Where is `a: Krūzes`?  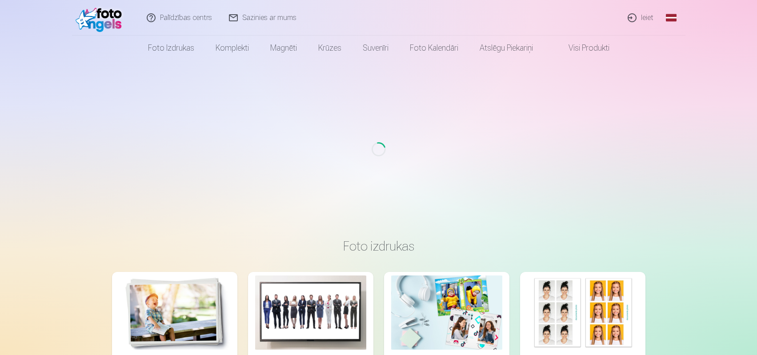
a: Krūzes is located at coordinates (330, 48).